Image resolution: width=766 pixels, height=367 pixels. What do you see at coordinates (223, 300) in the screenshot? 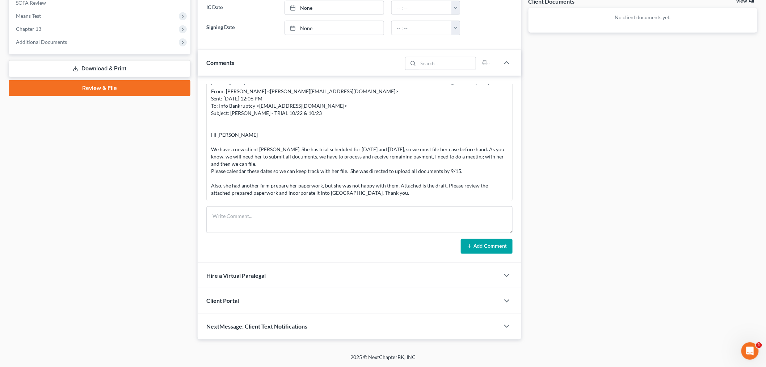
I see `span: Client Portal` at bounding box center [223, 300].